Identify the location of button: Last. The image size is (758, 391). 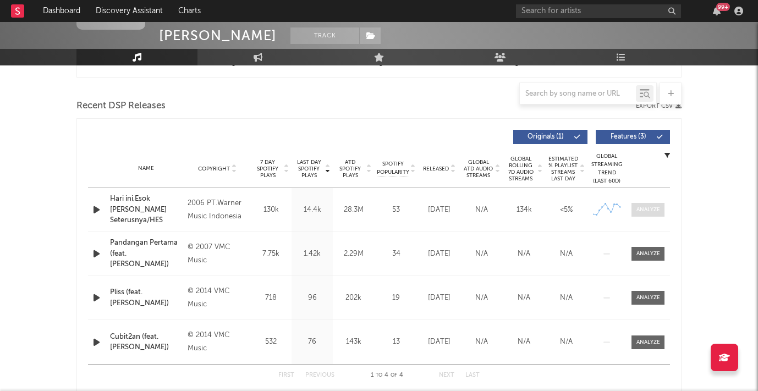
(472, 375).